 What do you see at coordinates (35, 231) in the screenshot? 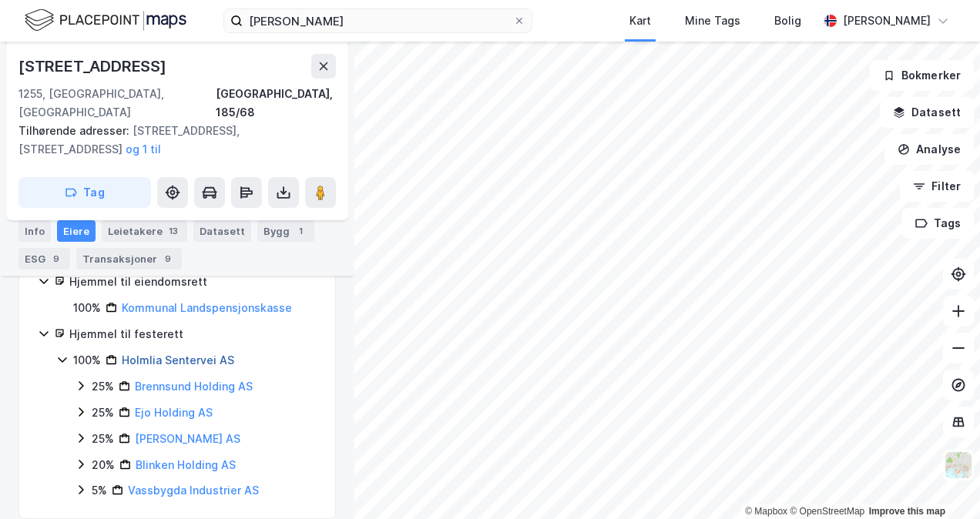
I see `div: Info` at bounding box center [35, 231].